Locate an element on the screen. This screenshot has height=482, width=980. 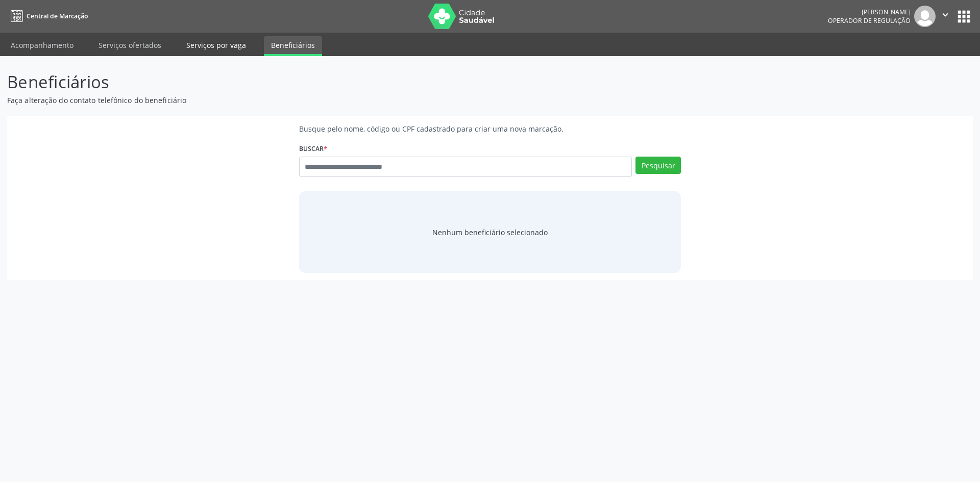
img: img is located at coordinates (925, 17).